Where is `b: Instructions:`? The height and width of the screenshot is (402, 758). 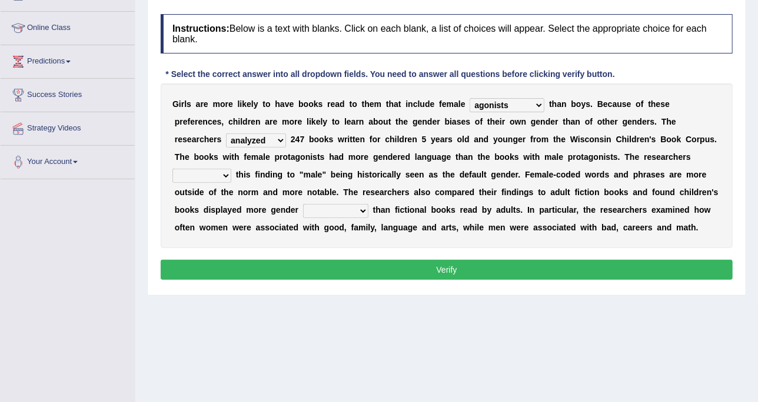
b: Instructions: is located at coordinates (201, 28).